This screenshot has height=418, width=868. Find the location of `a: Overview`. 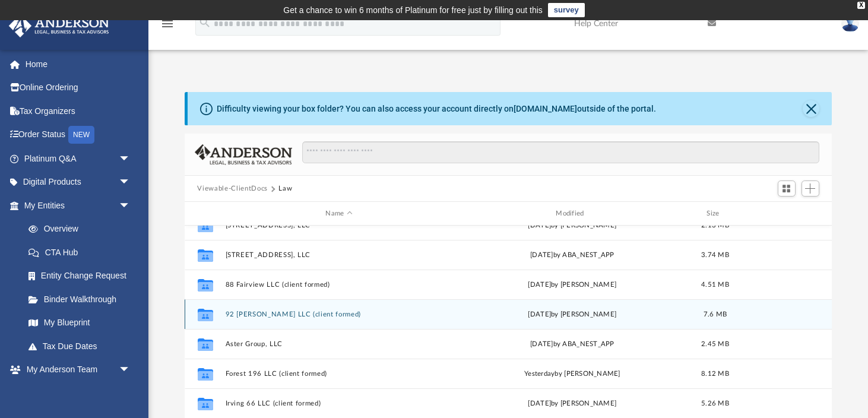

a: Overview is located at coordinates (83, 229).